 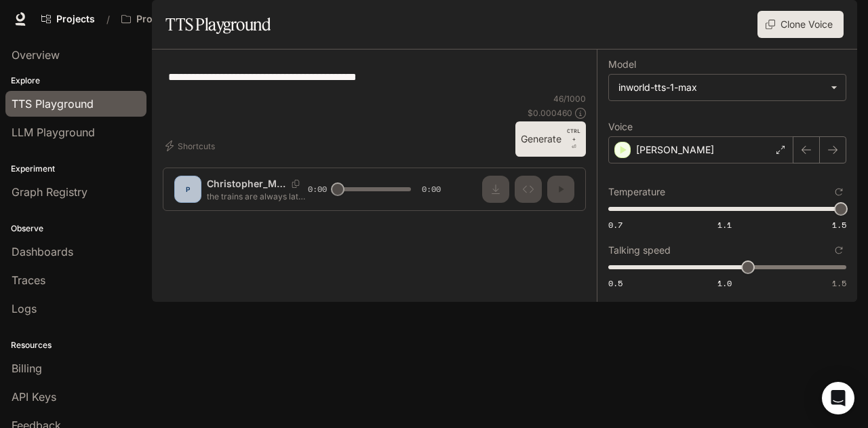 What do you see at coordinates (192, 146) in the screenshot?
I see `button: Shortcuts` at bounding box center [192, 146].